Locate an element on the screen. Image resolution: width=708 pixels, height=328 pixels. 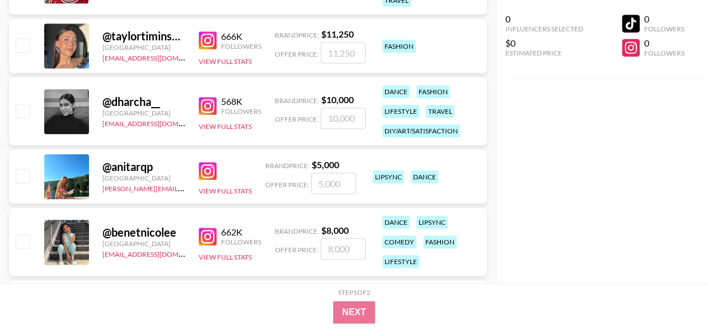
div: @ anitarqp is located at coordinates (144, 166).